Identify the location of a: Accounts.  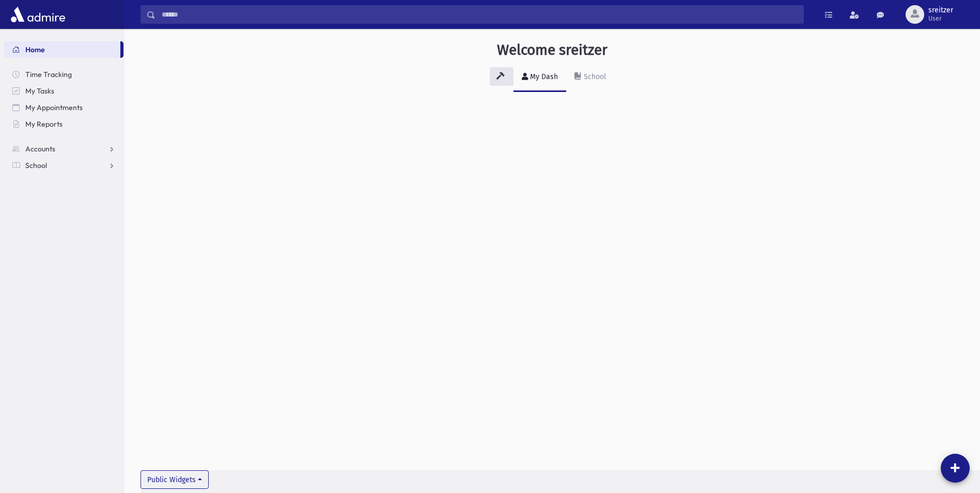
(64, 149).